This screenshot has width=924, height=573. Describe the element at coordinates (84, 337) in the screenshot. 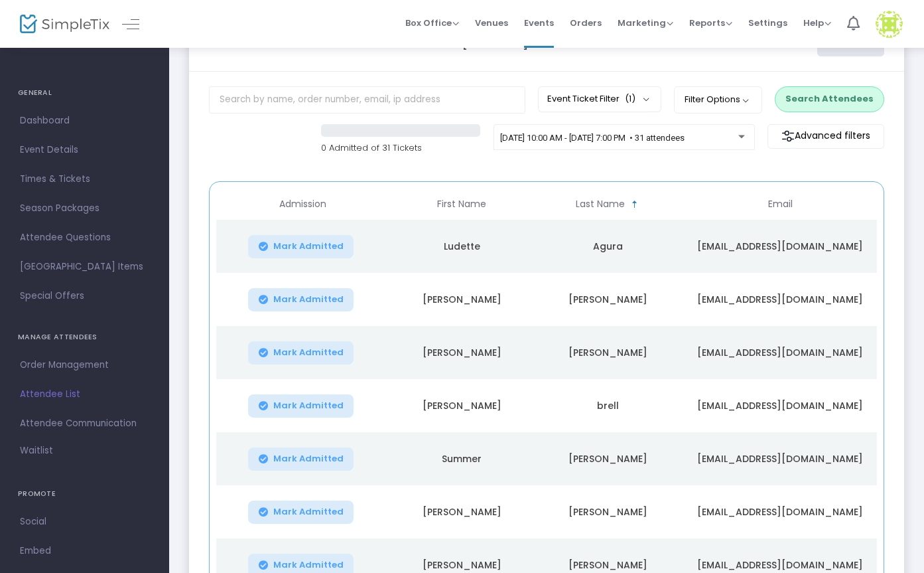

I see `h4: MANAGE ATTENDEES` at that location.